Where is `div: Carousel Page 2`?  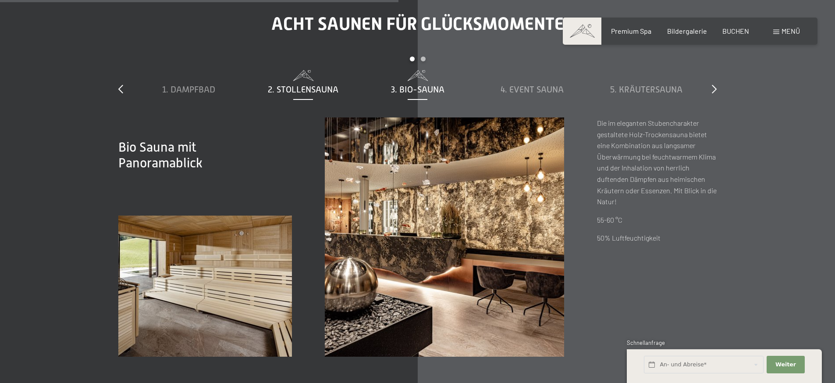 div: Carousel Page 2 is located at coordinates (423, 59).